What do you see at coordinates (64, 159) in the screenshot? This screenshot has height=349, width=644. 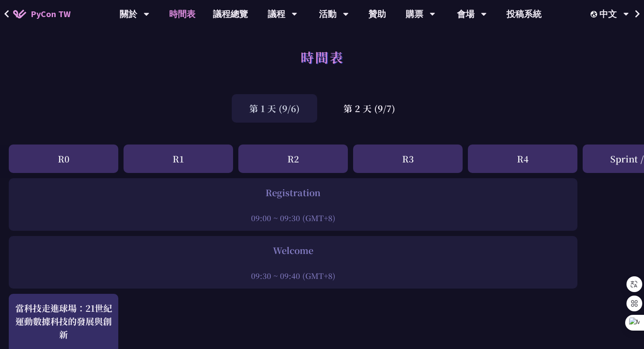 I see `div: R0` at bounding box center [64, 159].